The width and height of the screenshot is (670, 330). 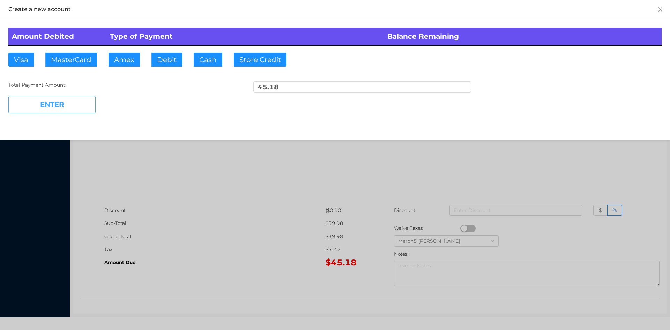 What do you see at coordinates (523, 36) in the screenshot?
I see `th: Balance Remaining` at bounding box center [523, 36].